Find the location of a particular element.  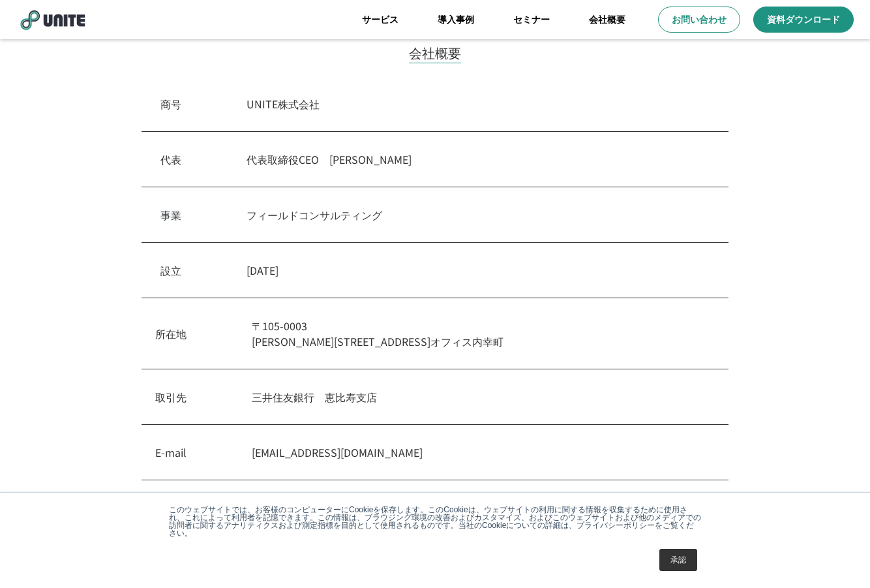

p: 資料ダウンロード is located at coordinates (803, 19).